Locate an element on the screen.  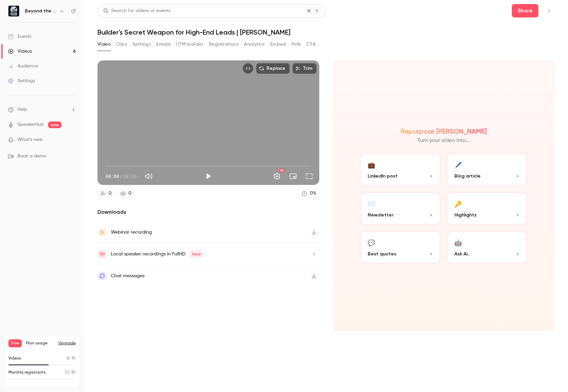
button: ✉️Newsletter is located at coordinates (400, 209).